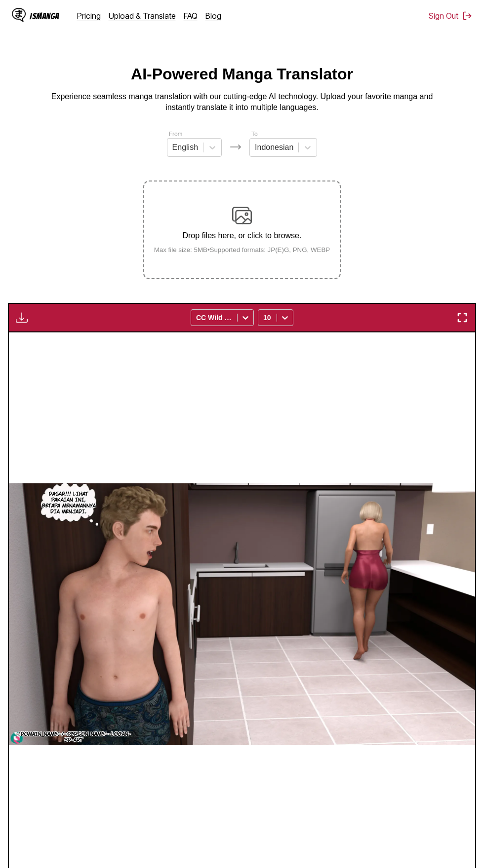  What do you see at coordinates (44, 16) in the screenshot?
I see `div: IsManga` at bounding box center [44, 16].